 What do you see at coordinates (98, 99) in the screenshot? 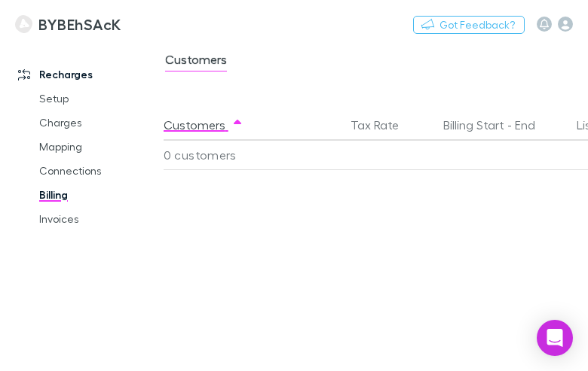
I see `a: Setup` at bounding box center [98, 99].